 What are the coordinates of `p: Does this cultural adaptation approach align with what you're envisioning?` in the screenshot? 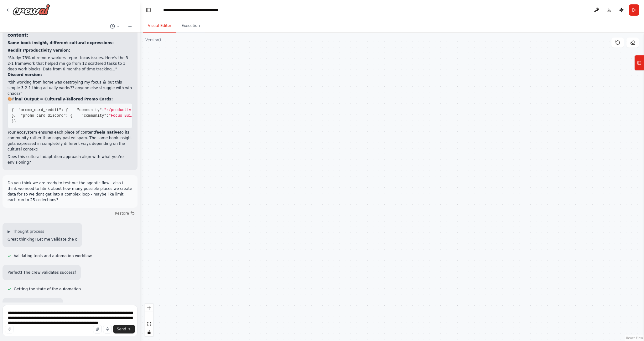 It's located at (70, 160).